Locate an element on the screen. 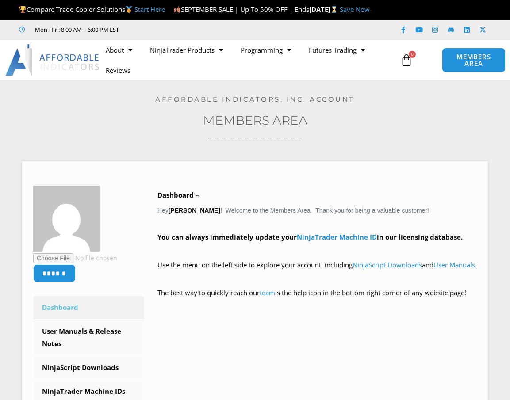 This screenshot has height=400, width=510. img: 5831e569c4a124ad6c7d6eff5886b9c639edf6f24de5e6e01e7e569b6ce5f720 is located at coordinates (66, 219).